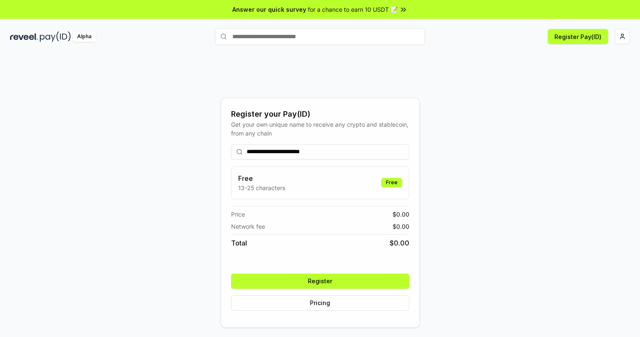  I want to click on div: Get your own unique name to receive any crypto and stablecoin, from any chain, so click(320, 129).